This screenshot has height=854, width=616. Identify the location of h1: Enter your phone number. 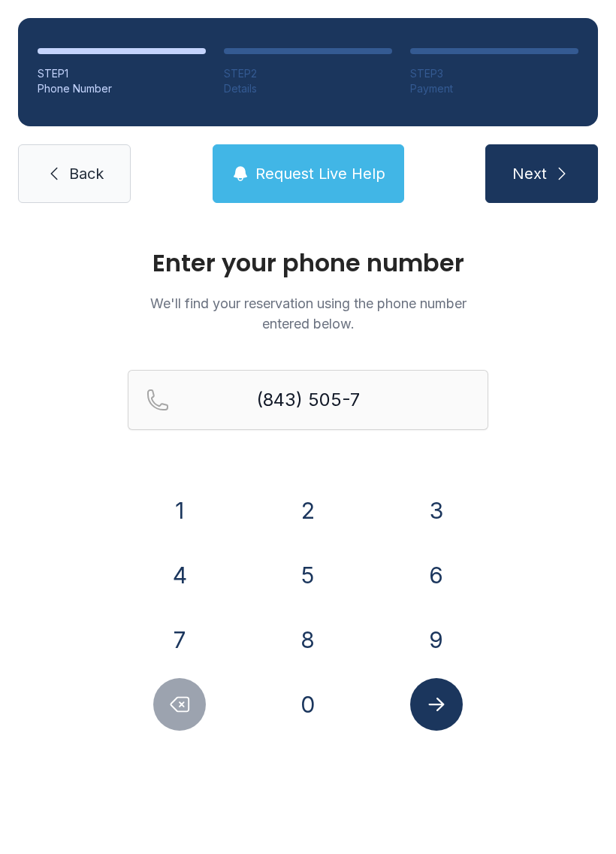
(308, 263).